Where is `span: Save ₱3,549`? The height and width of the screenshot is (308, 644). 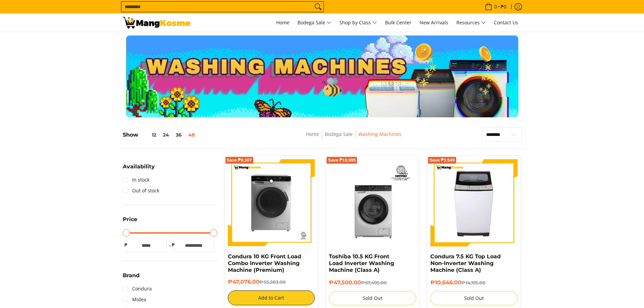
span: Save ₱3,549 is located at coordinates (442, 160).